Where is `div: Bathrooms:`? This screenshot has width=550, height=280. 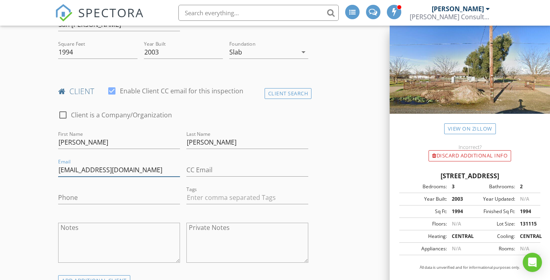
div: Bathrooms: is located at coordinates (492, 187).